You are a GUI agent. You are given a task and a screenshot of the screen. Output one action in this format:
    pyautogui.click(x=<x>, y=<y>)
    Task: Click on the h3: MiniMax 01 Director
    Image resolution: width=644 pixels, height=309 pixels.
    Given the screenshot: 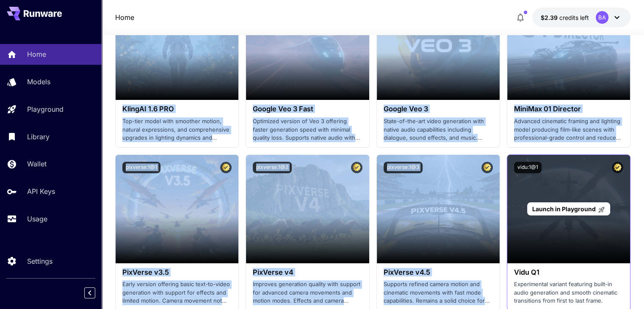 What is the action you would take?
    pyautogui.click(x=569, y=109)
    